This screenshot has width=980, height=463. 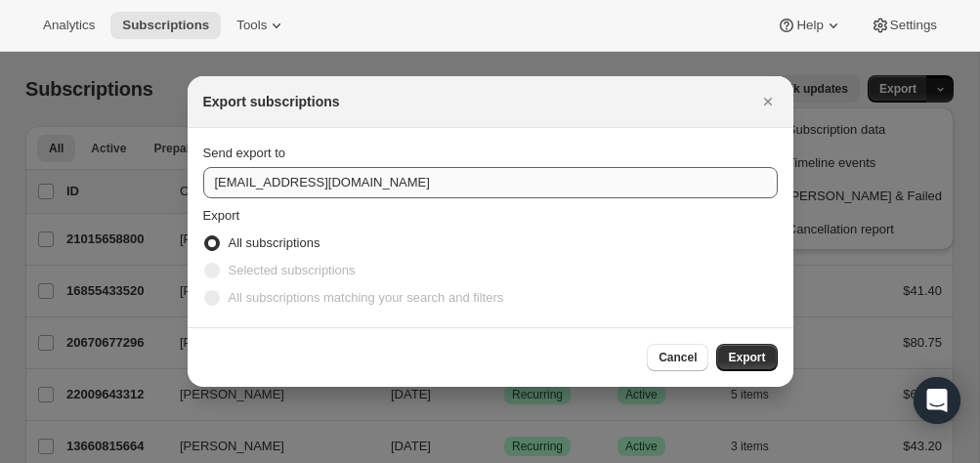 What do you see at coordinates (937, 400) in the screenshot?
I see `div: Open Intercom Messenger` at bounding box center [937, 400].